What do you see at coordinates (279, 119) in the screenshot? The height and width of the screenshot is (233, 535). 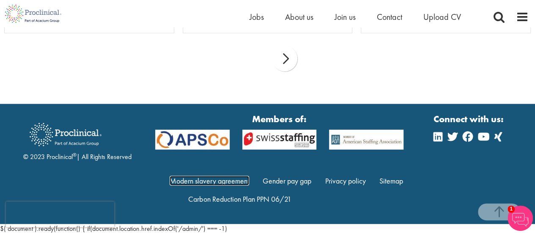 I see `strong: Members of:` at bounding box center [279, 119].